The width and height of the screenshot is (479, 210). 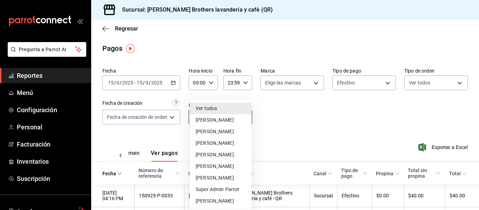 What do you see at coordinates (220, 189) in the screenshot?
I see `li: Super Admin Parrot` at bounding box center [220, 189].